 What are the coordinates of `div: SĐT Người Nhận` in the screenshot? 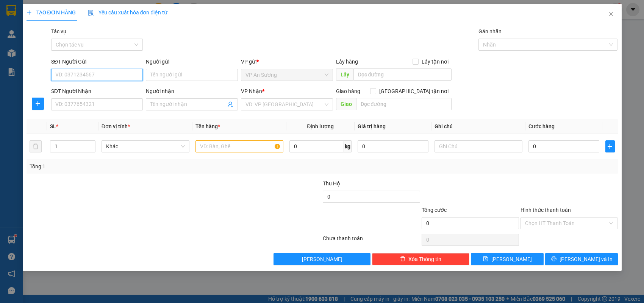 It's located at (97, 91).